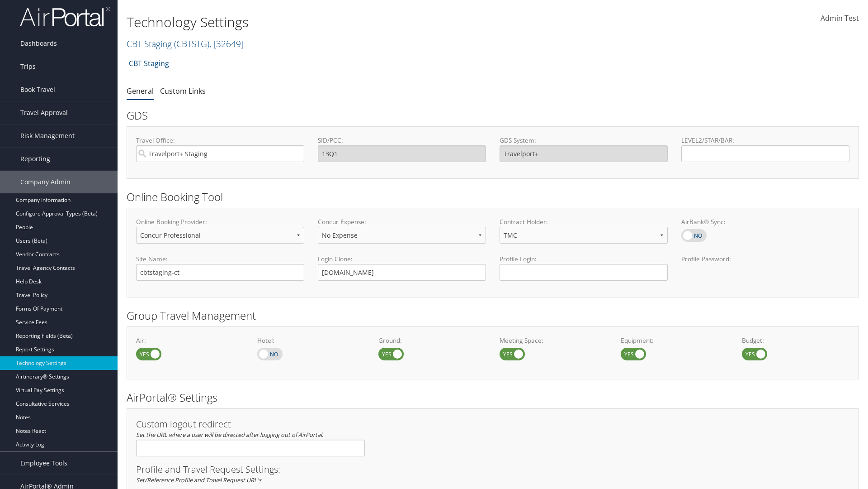 The width and height of the screenshot is (868, 489). What do you see at coordinates (493, 315) in the screenshot?
I see `h2: Group Travel Management` at bounding box center [493, 315].